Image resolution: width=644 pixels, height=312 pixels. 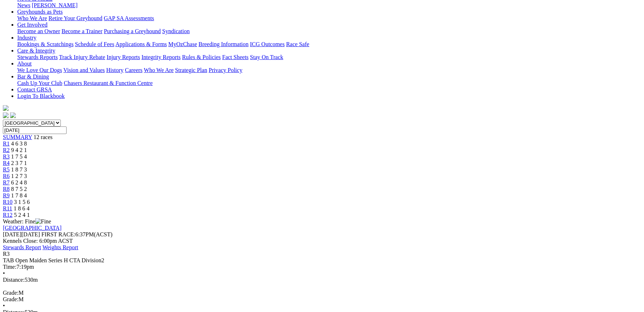 I want to click on div: Care & Integrity, so click(x=329, y=57).